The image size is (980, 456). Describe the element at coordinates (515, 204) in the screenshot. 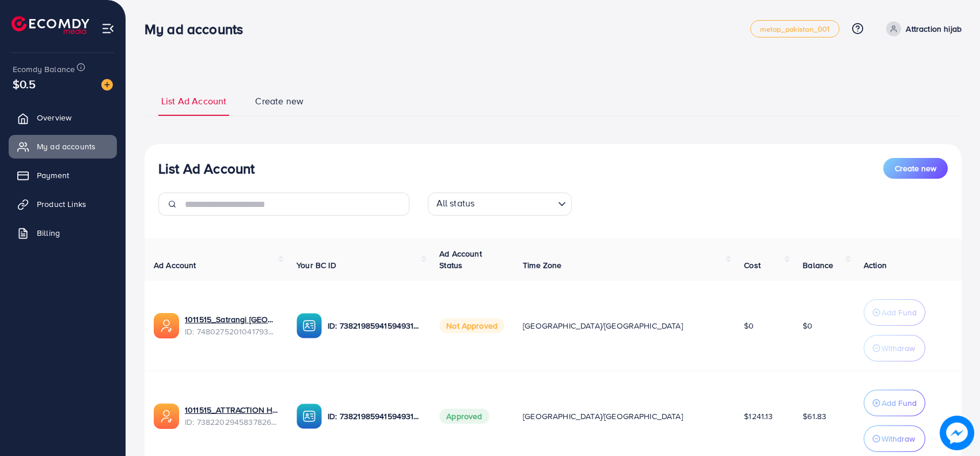

I see `input: Search for option` at that location.